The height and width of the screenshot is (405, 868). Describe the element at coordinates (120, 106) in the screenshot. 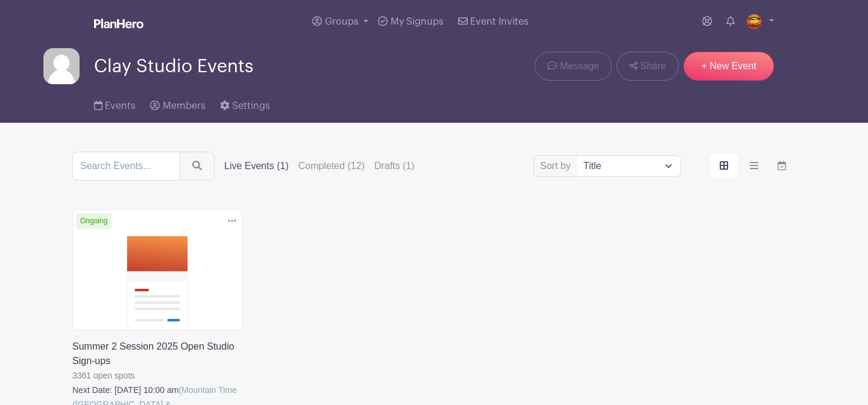

I see `span: Events` at that location.